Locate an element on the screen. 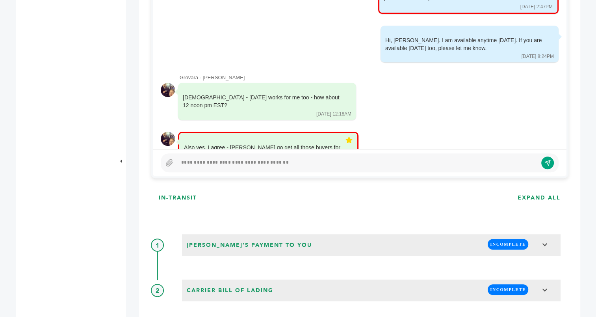 Image resolution: width=596 pixels, height=317 pixels. h3: EXPAND ALL is located at coordinates (539, 198).